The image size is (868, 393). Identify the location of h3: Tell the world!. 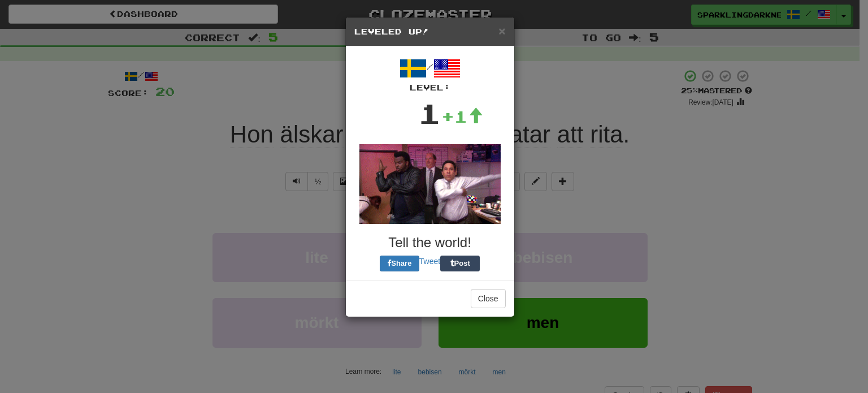
(430, 243).